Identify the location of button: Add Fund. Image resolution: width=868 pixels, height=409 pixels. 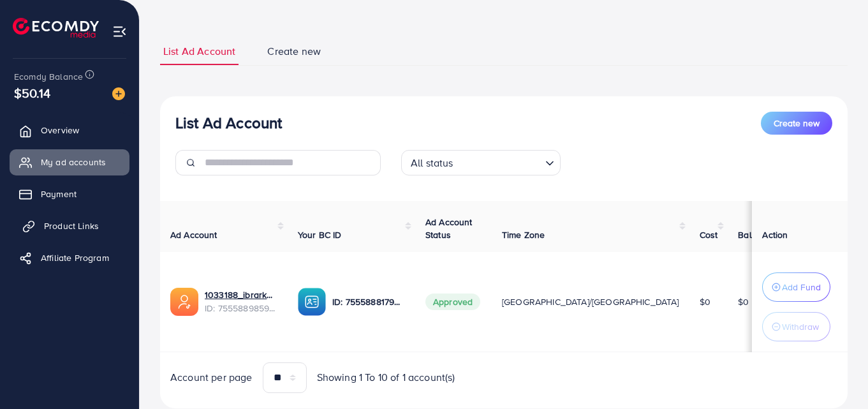
(796, 287).